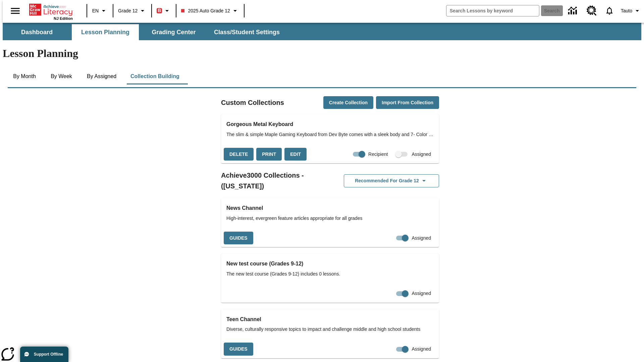  What do you see at coordinates (37, 32) in the screenshot?
I see `button: Dashboard` at bounding box center [37, 32].